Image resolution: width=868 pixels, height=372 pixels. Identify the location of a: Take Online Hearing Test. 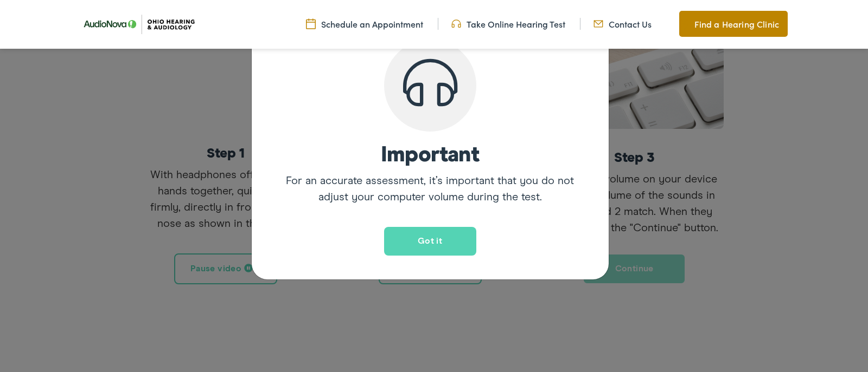
(508, 24).